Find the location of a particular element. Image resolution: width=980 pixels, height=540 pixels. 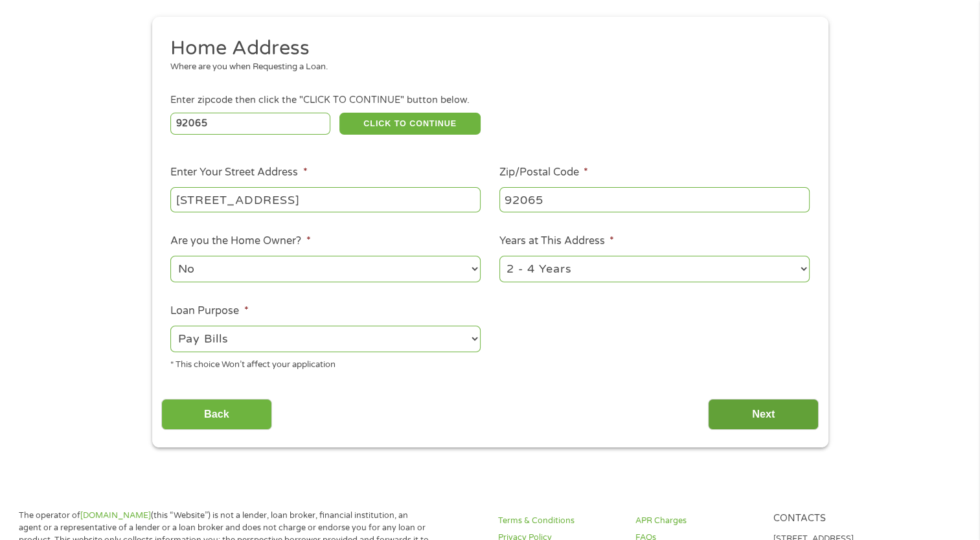

label: Loan Purpose is located at coordinates (209, 311).